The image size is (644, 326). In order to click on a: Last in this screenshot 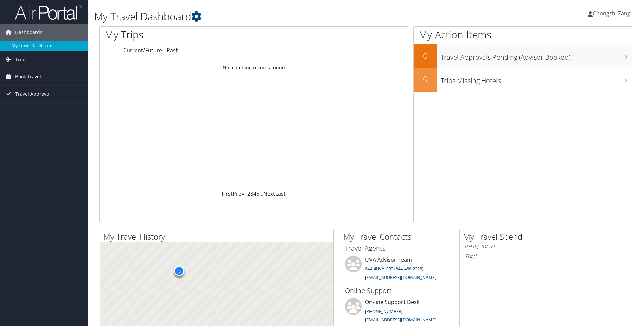, I will do `click(281, 194)`.